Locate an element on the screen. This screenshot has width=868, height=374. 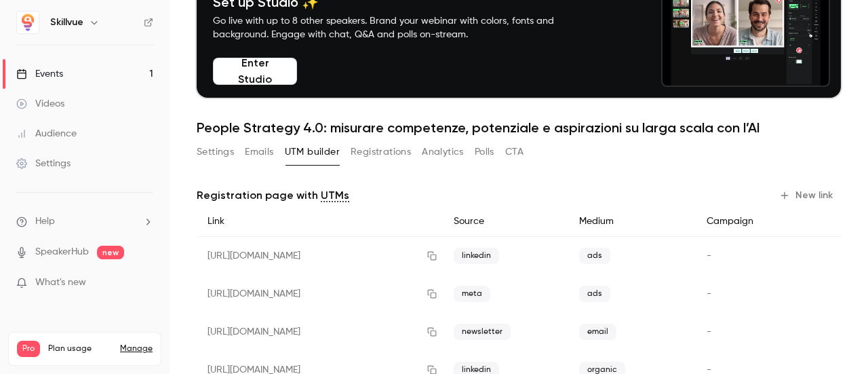
button: Registrations is located at coordinates (380, 152).